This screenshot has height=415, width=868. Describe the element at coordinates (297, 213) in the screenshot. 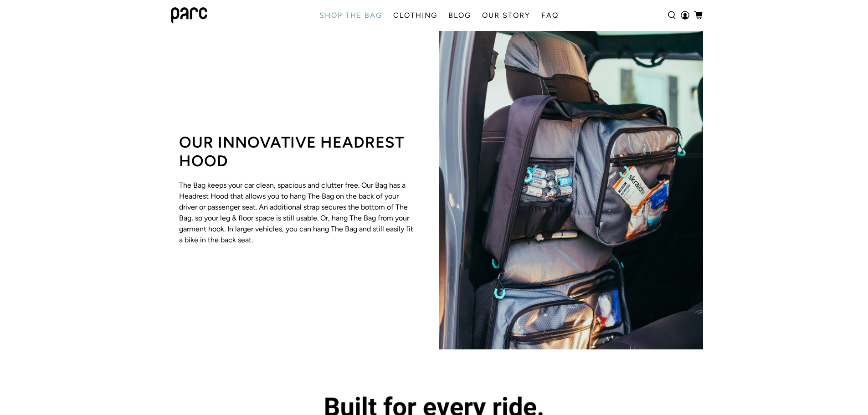

I see `p: The Bag keeps your car clean, spacious and clutter free. Our Bag has a Headrest Hood that allows ...` at that location.